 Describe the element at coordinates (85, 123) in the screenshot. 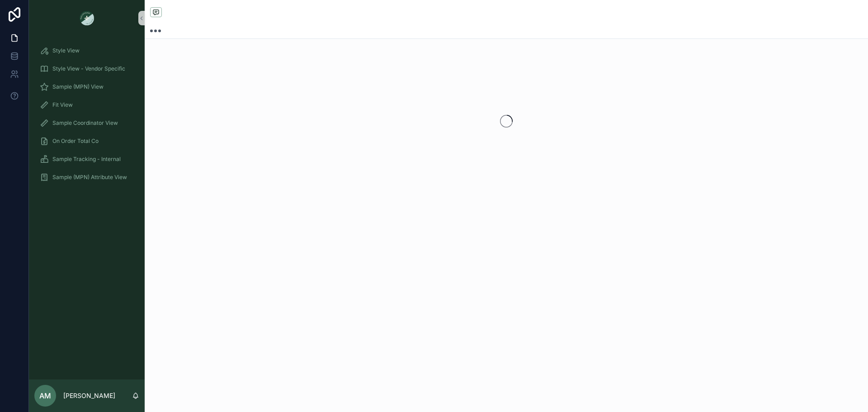

I see `span: Sample Coordinator View` at that location.